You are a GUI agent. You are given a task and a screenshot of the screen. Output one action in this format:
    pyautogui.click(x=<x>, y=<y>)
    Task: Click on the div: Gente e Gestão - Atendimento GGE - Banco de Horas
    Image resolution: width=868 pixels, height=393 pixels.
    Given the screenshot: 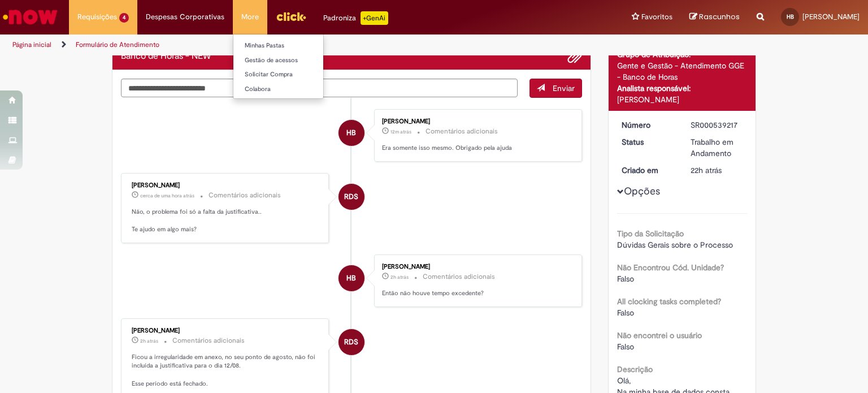 What is the action you would take?
    pyautogui.click(x=683, y=71)
    